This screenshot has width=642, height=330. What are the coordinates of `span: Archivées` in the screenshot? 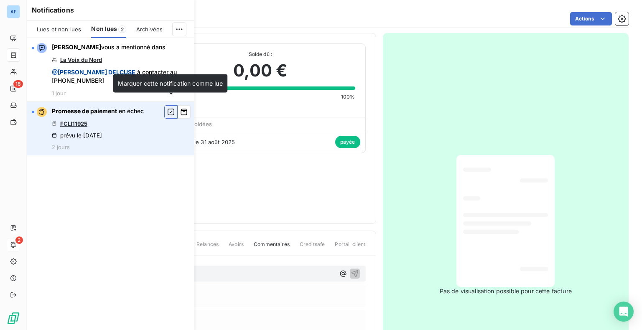 It's located at (149, 29).